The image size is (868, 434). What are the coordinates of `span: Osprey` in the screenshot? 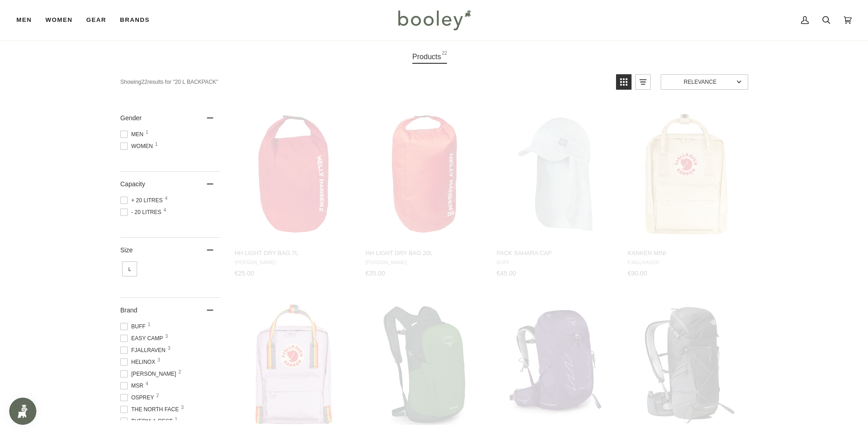 It's located at (138, 398).